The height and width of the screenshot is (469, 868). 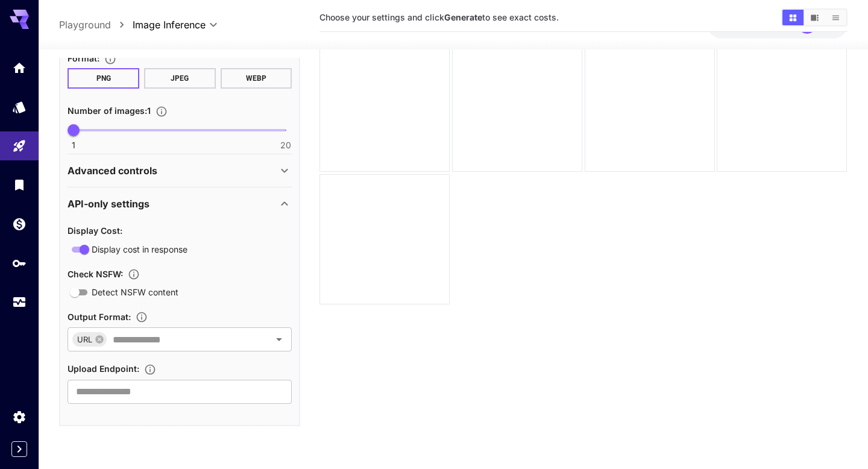 What do you see at coordinates (85, 25) in the screenshot?
I see `p: Playground` at bounding box center [85, 25].